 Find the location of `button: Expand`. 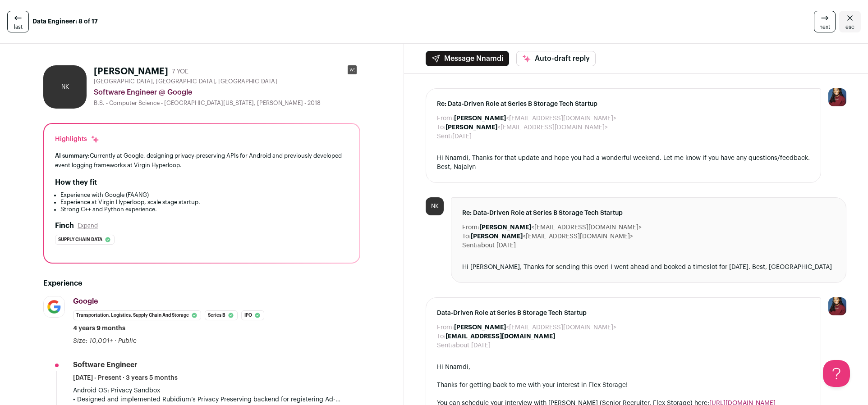

button: Expand is located at coordinates (88, 226).